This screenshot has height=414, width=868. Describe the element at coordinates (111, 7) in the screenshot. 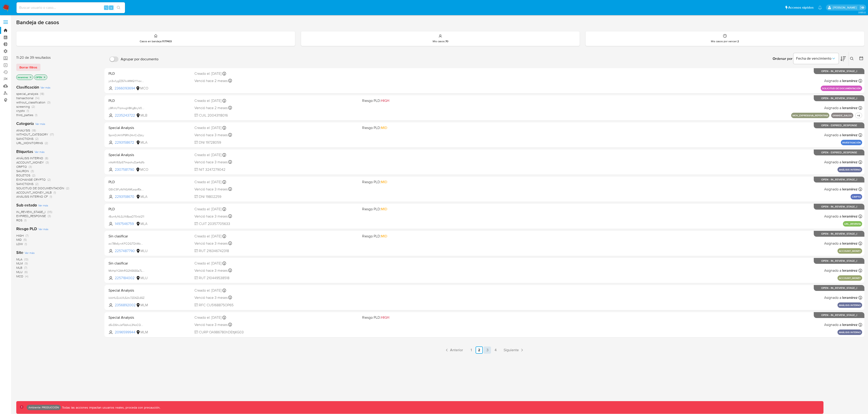

I see `span: s` at that location.